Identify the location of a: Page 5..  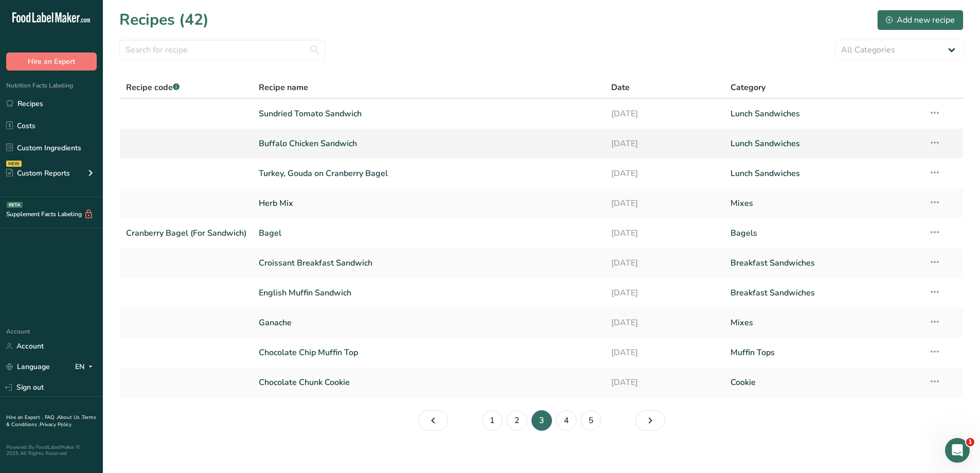
(591, 420).